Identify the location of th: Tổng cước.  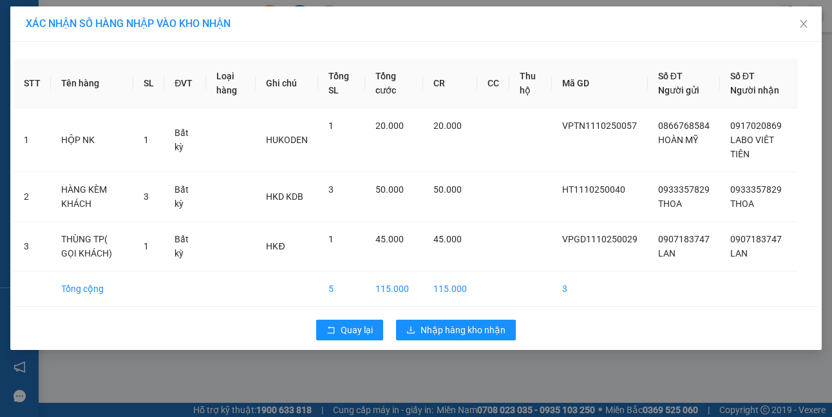
(394, 83).